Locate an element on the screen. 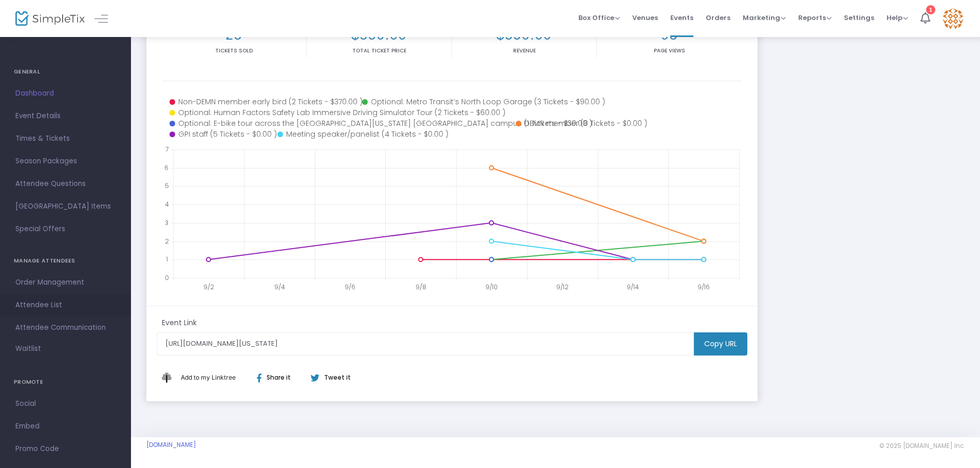 The width and height of the screenshot is (980, 468). p: Total Ticket Price is located at coordinates (378, 51).